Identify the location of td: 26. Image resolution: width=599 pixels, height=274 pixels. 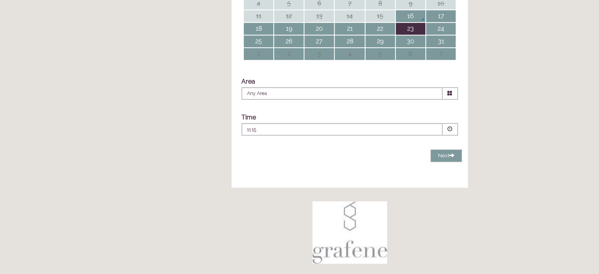
(289, 41).